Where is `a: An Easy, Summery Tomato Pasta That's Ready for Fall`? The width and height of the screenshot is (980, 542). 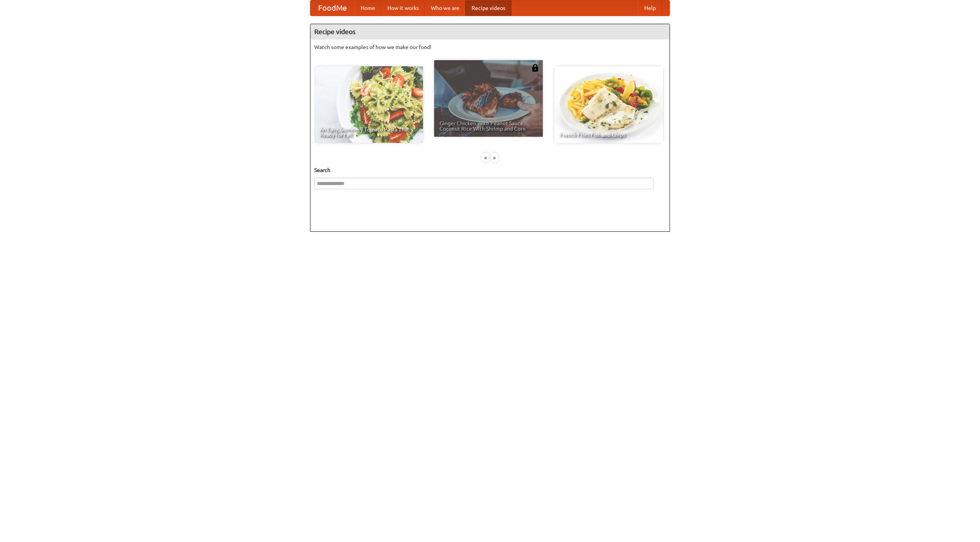 a: An Easy, Summery Tomato Pasta That's Ready for Fall is located at coordinates (369, 104).